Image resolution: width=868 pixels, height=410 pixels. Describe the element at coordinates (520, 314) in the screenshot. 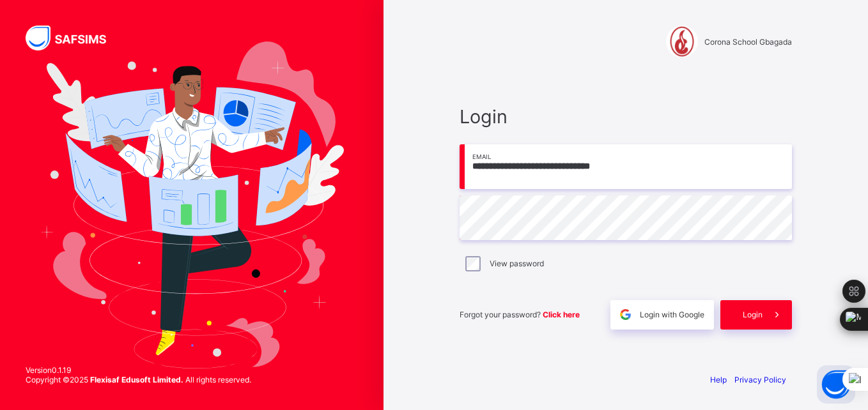

I see `span: Forgot your password?` at that location.